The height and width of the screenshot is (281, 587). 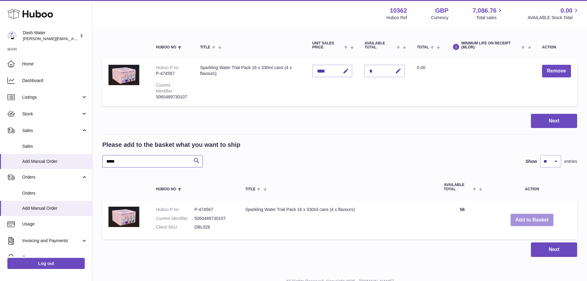 I want to click on div: Currency, so click(x=440, y=18).